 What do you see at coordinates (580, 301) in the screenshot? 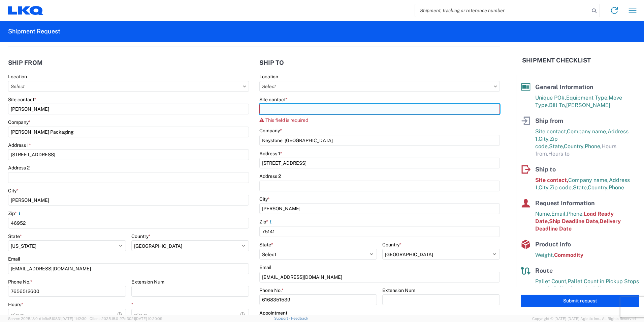
I see `button: Submit request` at bounding box center [580, 301].